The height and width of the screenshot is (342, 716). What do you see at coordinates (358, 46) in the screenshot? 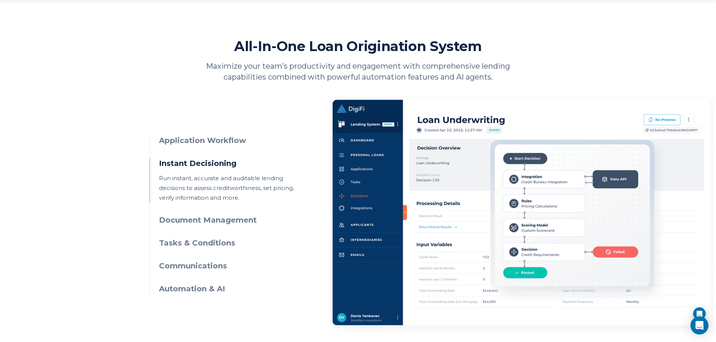
I see `h2: All-In-One Loan Origination System` at bounding box center [358, 46].